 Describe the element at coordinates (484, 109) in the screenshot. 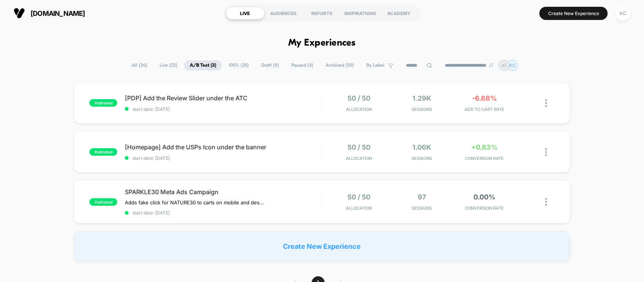

I see `span: ADD TO CART RATE` at that location.